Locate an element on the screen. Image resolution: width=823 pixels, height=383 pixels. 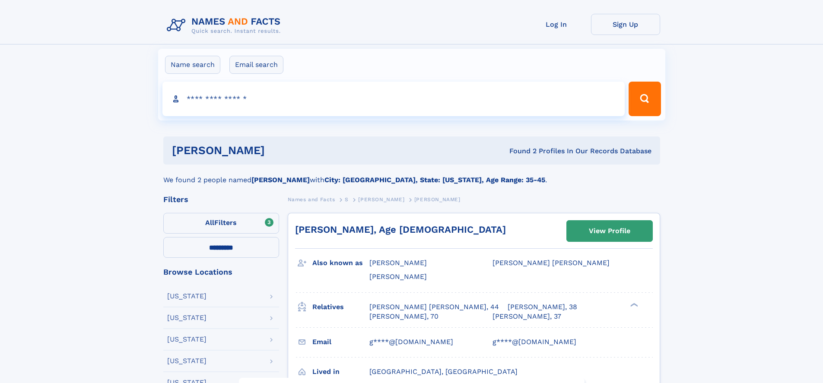
label: Name search is located at coordinates (193, 65).